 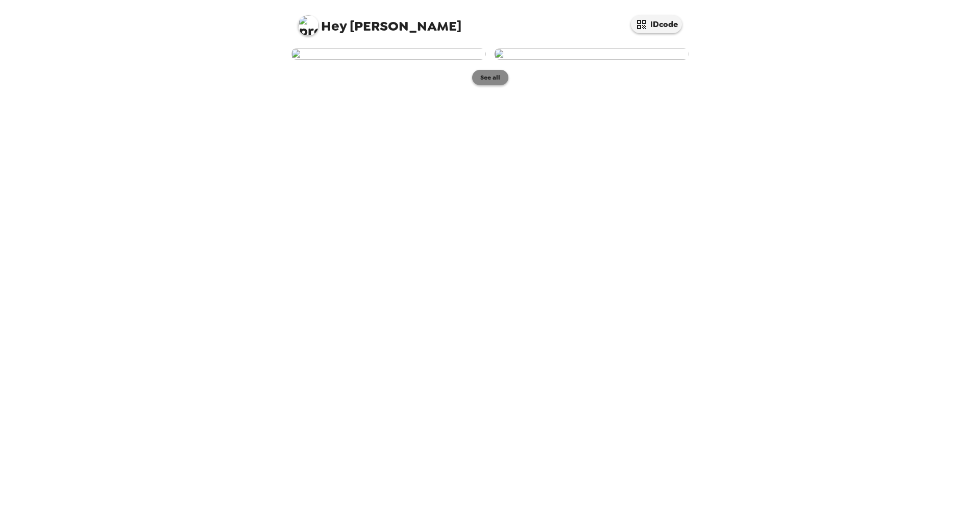 I want to click on button: See all, so click(x=490, y=77).